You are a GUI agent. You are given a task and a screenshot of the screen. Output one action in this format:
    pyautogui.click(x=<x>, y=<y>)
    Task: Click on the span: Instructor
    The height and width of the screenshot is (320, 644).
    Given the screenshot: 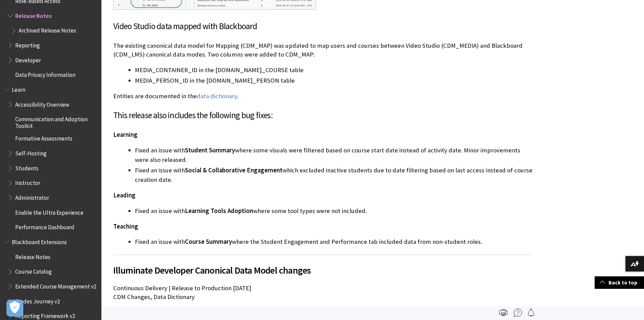 What is the action you would take?
    pyautogui.click(x=28, y=182)
    